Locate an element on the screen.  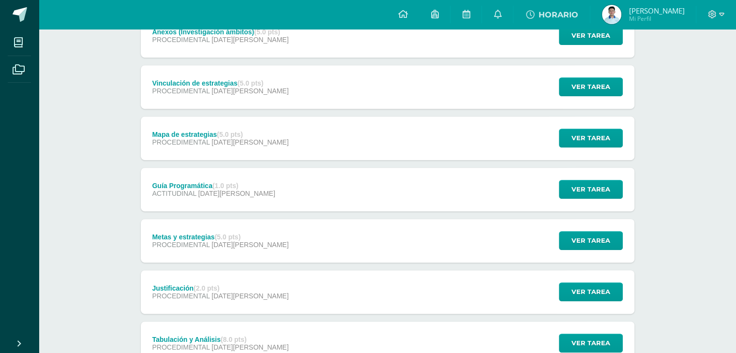
div: Anexos (Investigación ámbitos) is located at coordinates (220, 32).